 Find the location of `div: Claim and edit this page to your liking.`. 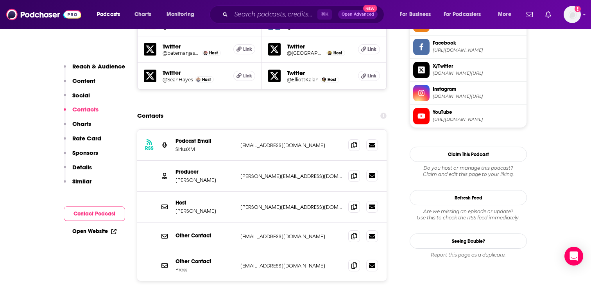

div: Claim and edit this page to your liking. is located at coordinates (469, 171).